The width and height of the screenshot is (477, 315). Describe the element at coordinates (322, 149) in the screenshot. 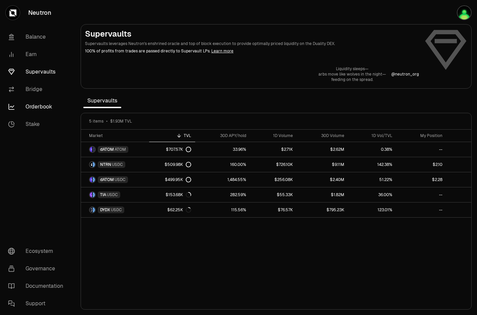

I see `a: $2.62M` at that location.